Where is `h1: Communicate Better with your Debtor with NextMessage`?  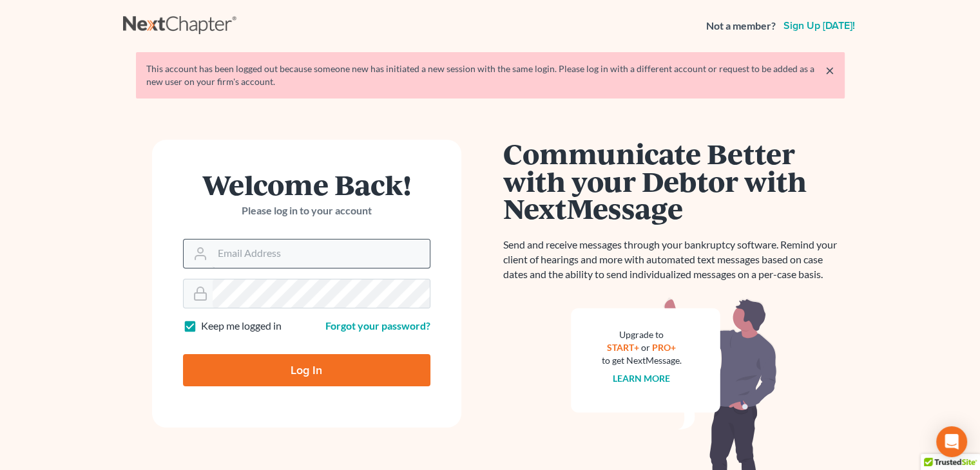
h1: Communicate Better with your Debtor with NextMessage is located at coordinates (674, 181).